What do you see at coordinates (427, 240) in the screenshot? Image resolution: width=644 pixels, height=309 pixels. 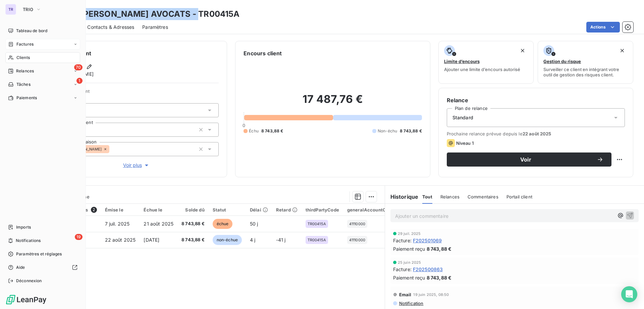 I see `span: F202501069` at bounding box center [427, 240].